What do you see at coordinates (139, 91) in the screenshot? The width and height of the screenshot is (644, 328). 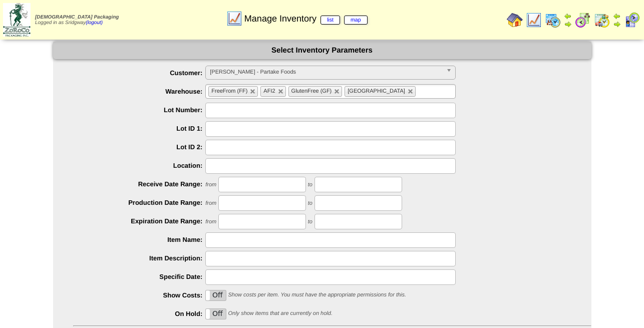 I see `label: Warehouse:` at bounding box center [139, 91].